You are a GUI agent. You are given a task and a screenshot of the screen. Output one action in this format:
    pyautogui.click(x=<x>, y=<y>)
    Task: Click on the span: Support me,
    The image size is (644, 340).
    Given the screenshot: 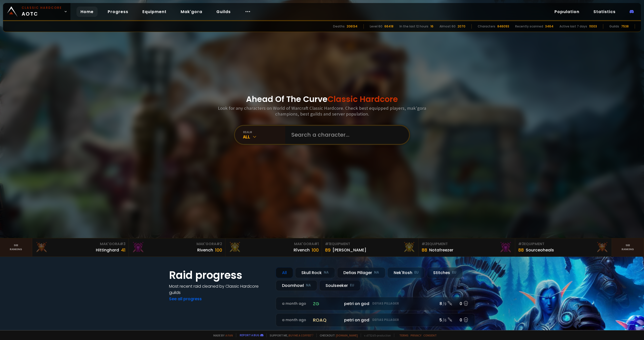 What is the action you would take?
    pyautogui.click(x=290, y=336)
    